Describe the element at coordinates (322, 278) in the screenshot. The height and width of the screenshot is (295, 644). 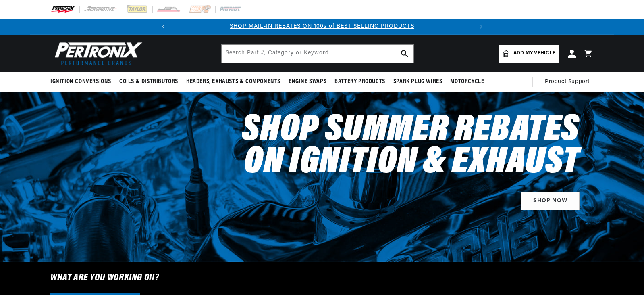
I see `h6: What are you working on?` at that location.